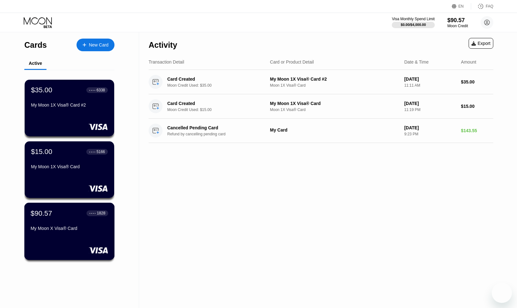 Image resolution: width=517 pixels, height=308 pixels. I want to click on div: Refund by cancelling pending card, so click(219, 134).